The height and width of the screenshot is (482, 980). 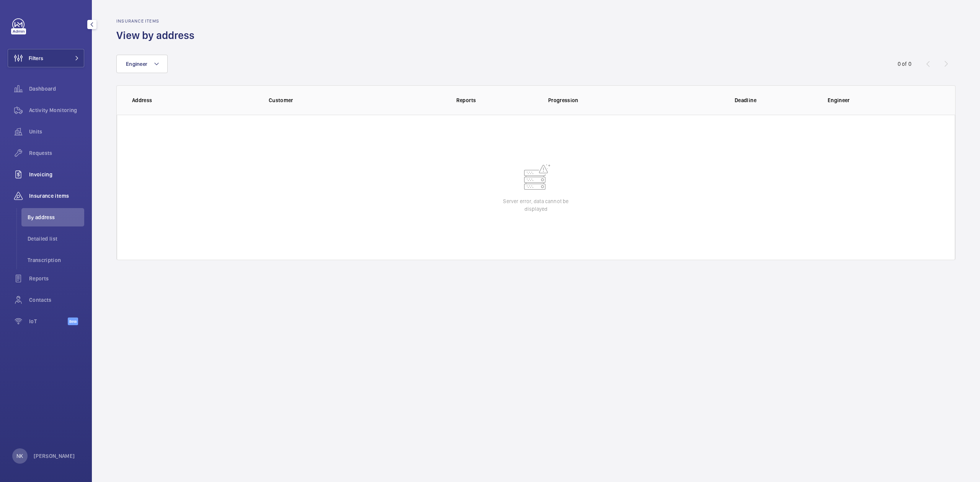 What do you see at coordinates (612, 100) in the screenshot?
I see `p: Progression` at bounding box center [612, 100].